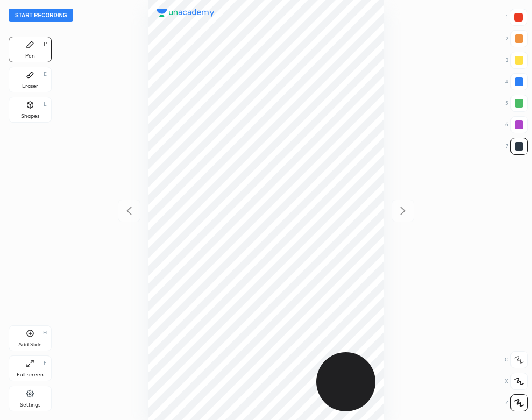 Image resolution: width=532 pixels, height=420 pixels. Describe the element at coordinates (30, 375) in the screenshot. I see `div: Full screen` at that location.